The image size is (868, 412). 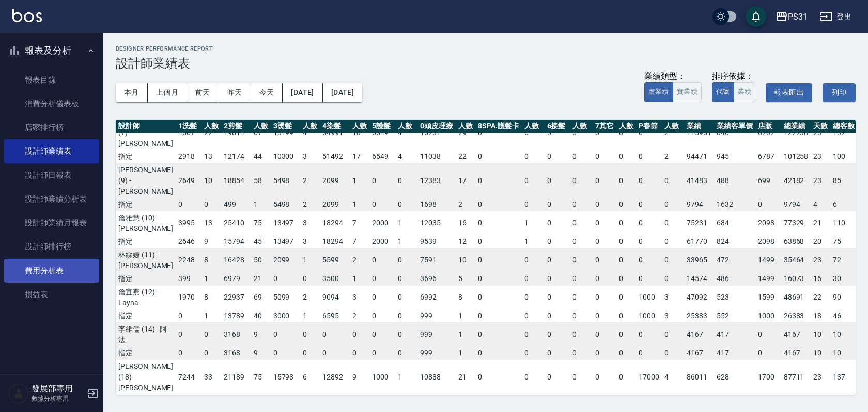 What do you see at coordinates (437, 223) in the screenshot?
I see `td: 12035` at bounding box center [437, 223].